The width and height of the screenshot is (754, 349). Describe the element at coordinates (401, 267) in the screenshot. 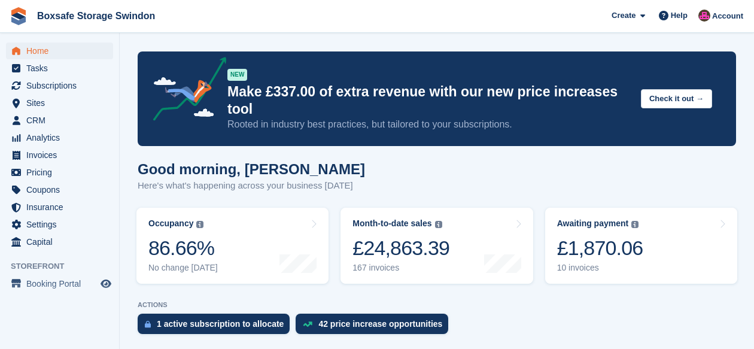

I see `div: 167 invoices` at that location.